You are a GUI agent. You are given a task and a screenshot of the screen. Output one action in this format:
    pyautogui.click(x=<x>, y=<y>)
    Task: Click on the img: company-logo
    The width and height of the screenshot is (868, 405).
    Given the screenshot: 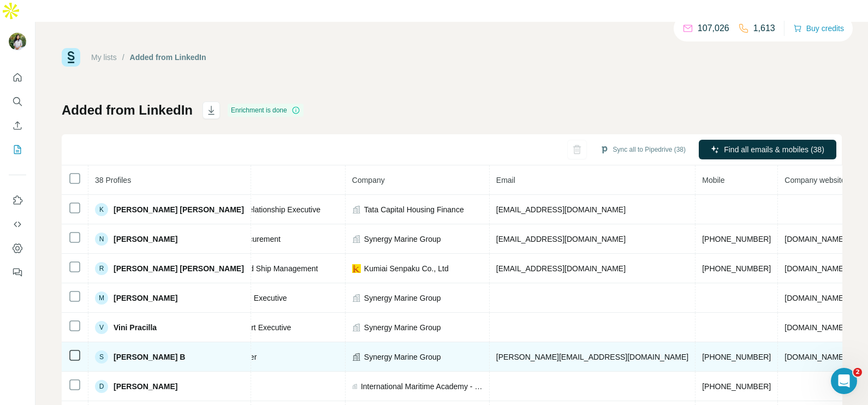 What is the action you would take?
    pyautogui.click(x=357, y=268)
    